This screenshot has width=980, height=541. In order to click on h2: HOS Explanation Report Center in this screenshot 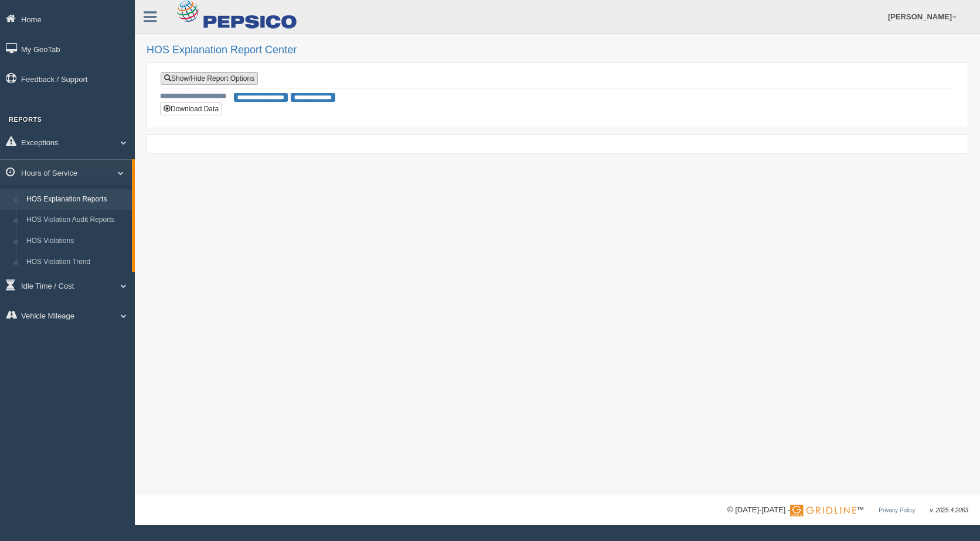, I will do `click(557, 50)`.